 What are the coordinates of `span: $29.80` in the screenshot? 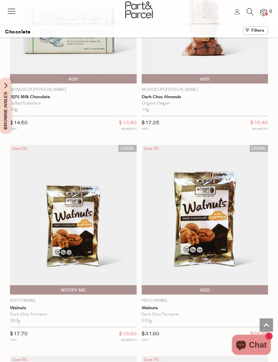 It's located at (259, 334).